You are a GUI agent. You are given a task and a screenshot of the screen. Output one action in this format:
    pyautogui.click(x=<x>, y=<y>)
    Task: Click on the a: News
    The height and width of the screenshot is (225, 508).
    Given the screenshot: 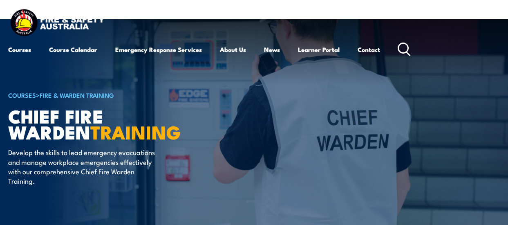 What is the action you would take?
    pyautogui.click(x=272, y=49)
    